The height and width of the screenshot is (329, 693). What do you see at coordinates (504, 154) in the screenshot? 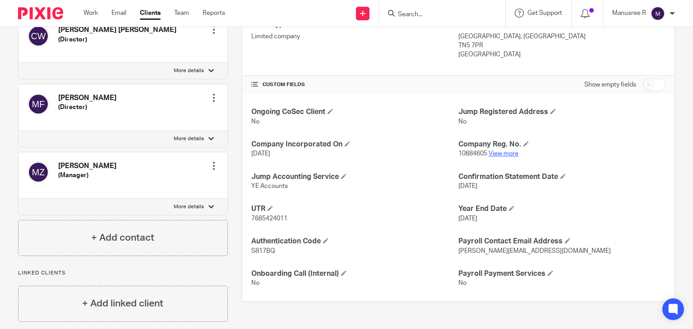
I see `a: View more` at bounding box center [504, 154].